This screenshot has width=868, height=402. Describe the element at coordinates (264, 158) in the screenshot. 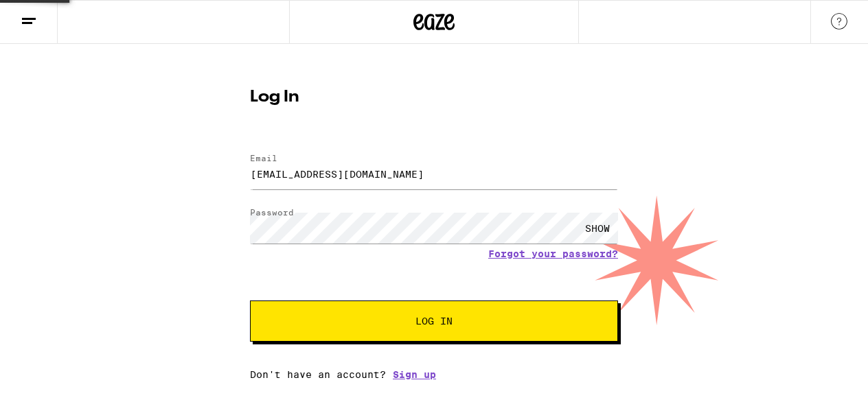

I see `label: Email` at that location.